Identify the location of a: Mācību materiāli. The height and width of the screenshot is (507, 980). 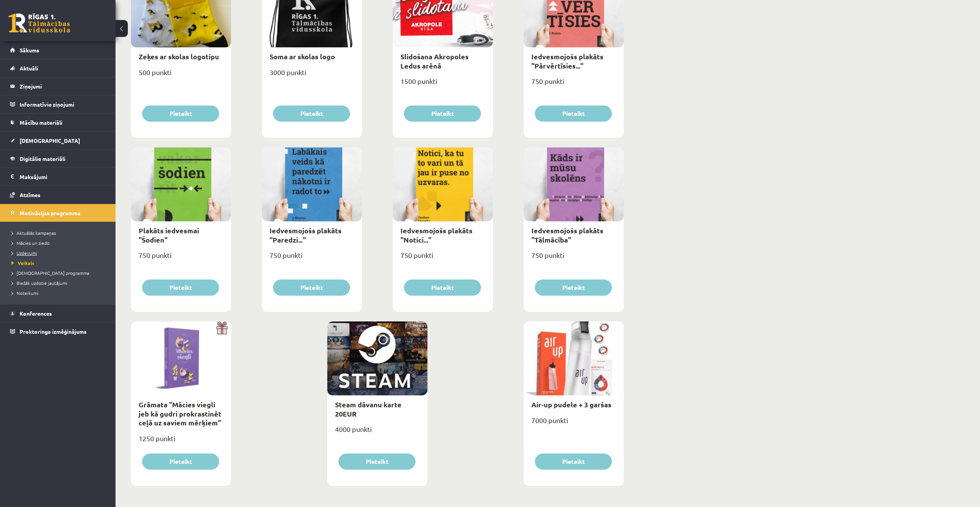
(58, 122).